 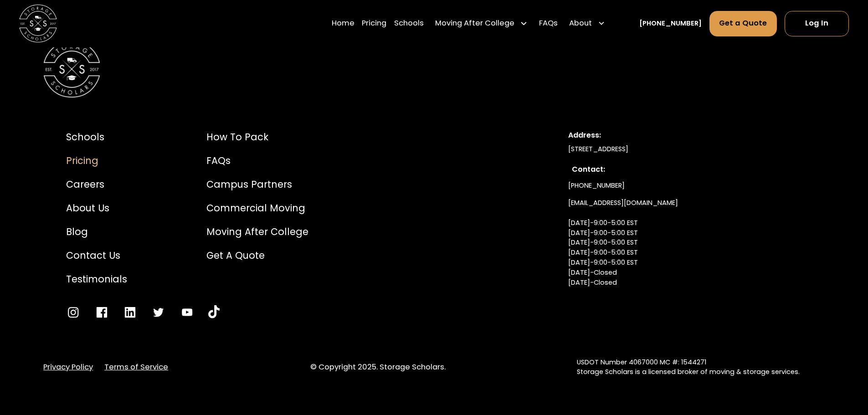 What do you see at coordinates (701, 368) in the screenshot?
I see `div: USDOT Number 4067000 MC #: 1544271 Storage Scholars is a licensed broker of moving & storage serv...` at bounding box center [701, 368].